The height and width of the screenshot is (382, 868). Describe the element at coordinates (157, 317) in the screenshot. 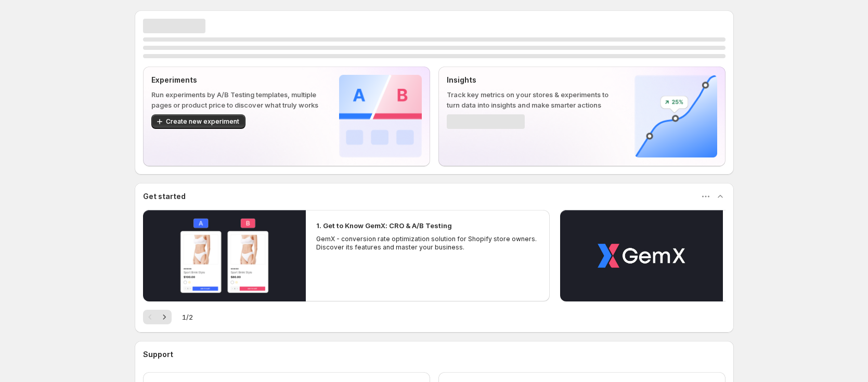

I see `nav: Pagination` at that location.